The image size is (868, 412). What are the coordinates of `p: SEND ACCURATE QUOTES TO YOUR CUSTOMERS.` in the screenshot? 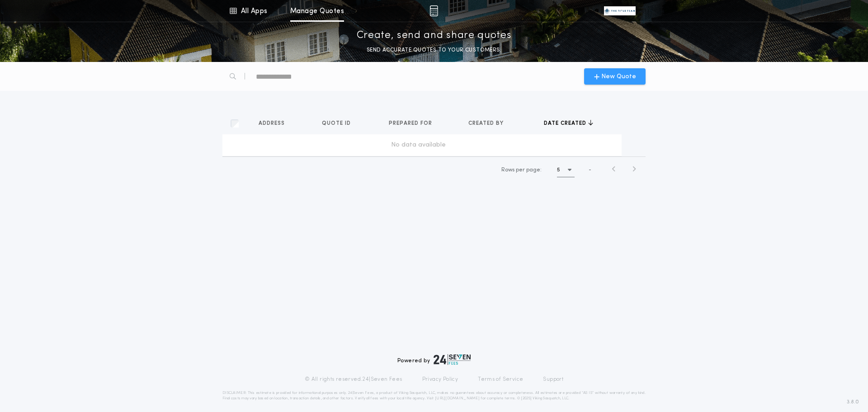 It's located at (434, 50).